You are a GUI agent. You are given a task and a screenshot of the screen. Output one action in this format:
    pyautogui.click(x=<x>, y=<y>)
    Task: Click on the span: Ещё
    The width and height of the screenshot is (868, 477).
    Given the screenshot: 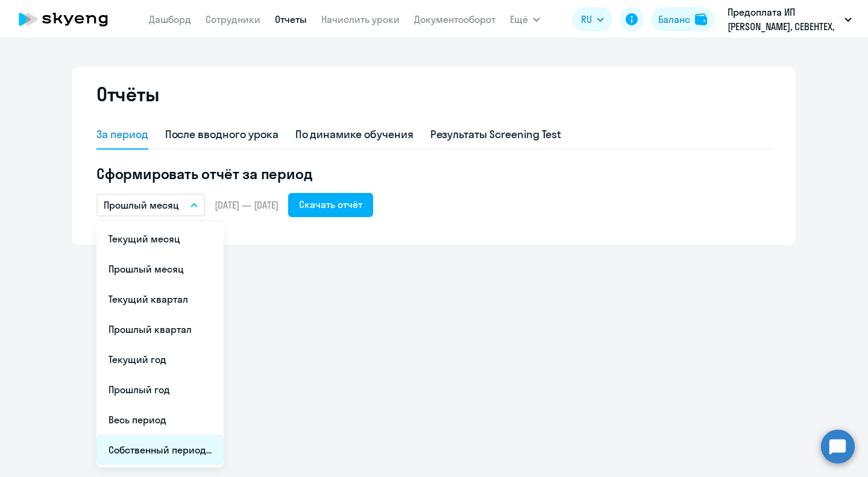 What is the action you would take?
    pyautogui.click(x=519, y=19)
    